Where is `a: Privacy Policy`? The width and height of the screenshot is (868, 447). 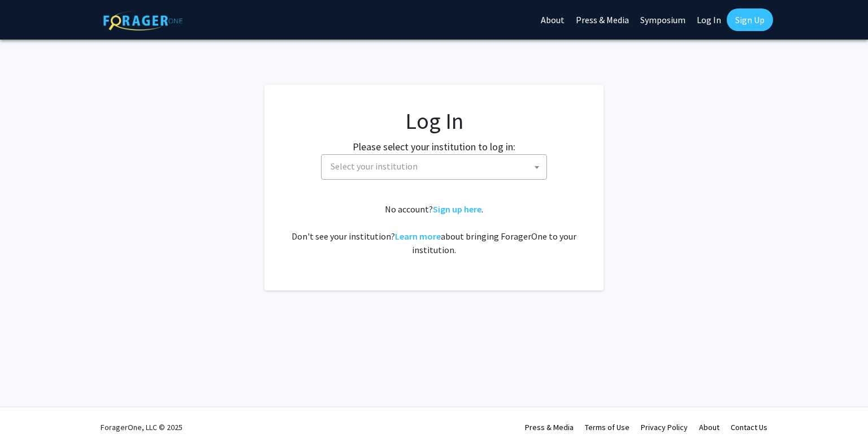
a: Privacy Policy is located at coordinates (664, 427).